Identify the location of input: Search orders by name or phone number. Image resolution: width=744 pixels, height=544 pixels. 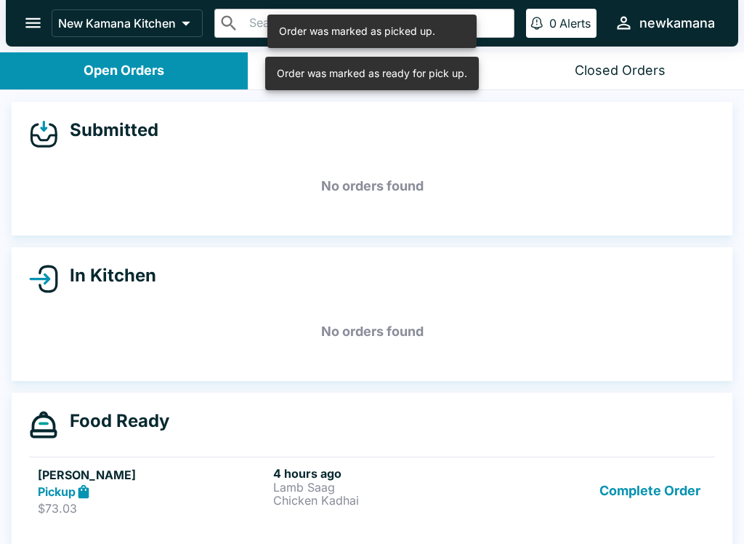
(376, 23).